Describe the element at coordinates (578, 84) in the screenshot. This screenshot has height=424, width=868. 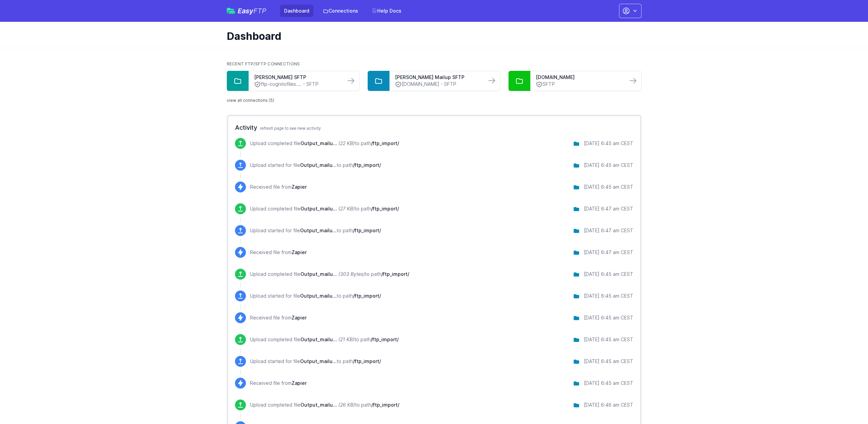
I see `a: SFTP` at that location.